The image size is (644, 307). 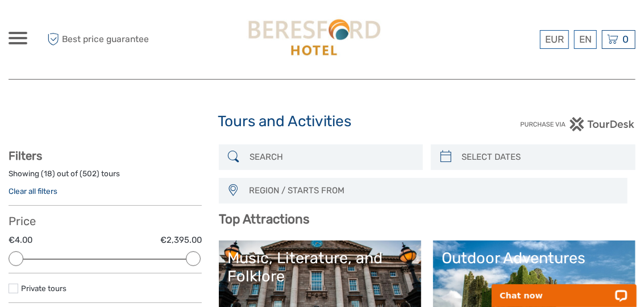 I want to click on label: €4.00, so click(x=20, y=240).